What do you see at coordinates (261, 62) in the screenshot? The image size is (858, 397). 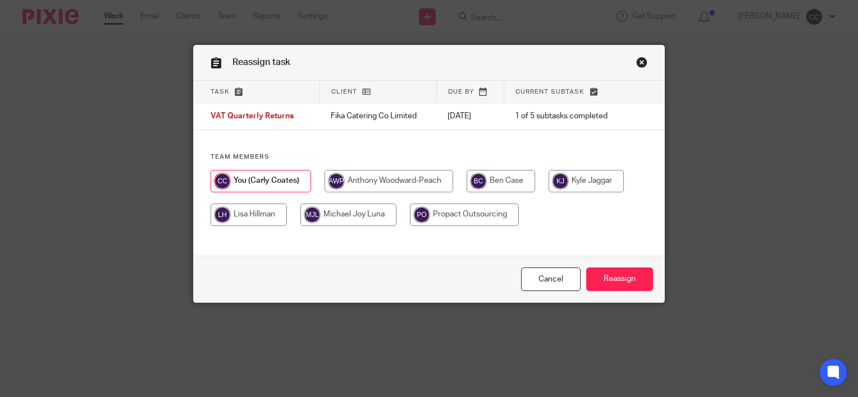 I see `span: Reassign task` at bounding box center [261, 62].